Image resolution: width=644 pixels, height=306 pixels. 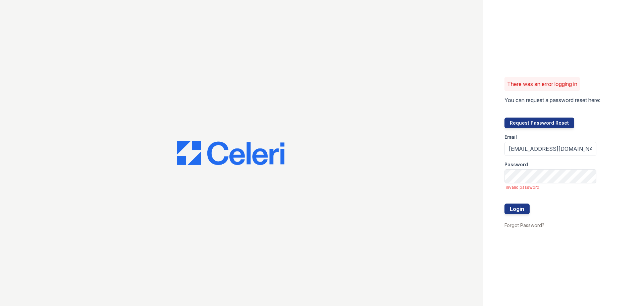 I want to click on p: You can request a password reset here:, so click(x=552, y=100).